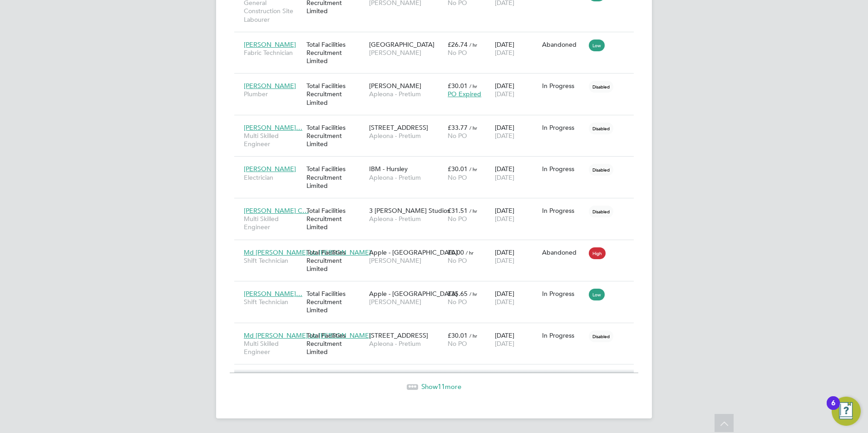 Image resolution: width=868 pixels, height=433 pixels. What do you see at coordinates (597, 253) in the screenshot?
I see `span: High` at bounding box center [597, 253].